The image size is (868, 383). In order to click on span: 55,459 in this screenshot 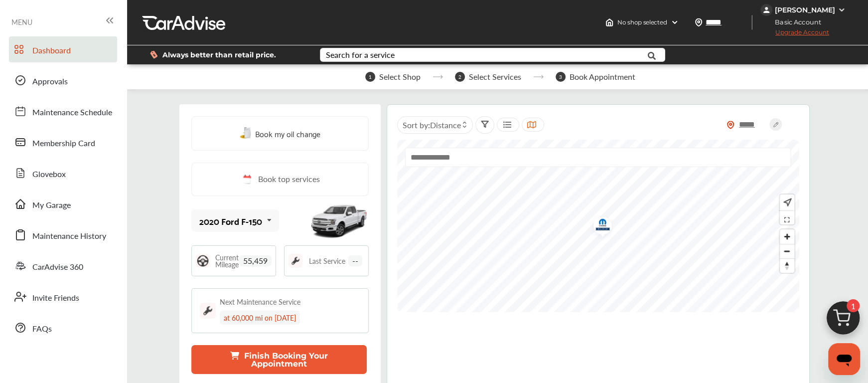, I will do `click(255, 260)`.